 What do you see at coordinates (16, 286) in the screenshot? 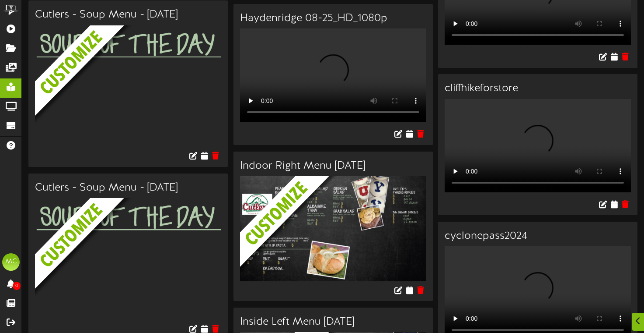
I see `span: 0` at bounding box center [16, 286].